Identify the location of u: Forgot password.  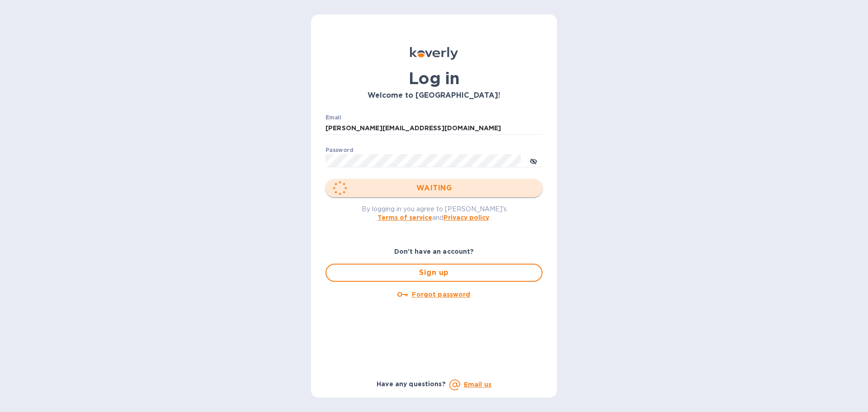
(441, 294).